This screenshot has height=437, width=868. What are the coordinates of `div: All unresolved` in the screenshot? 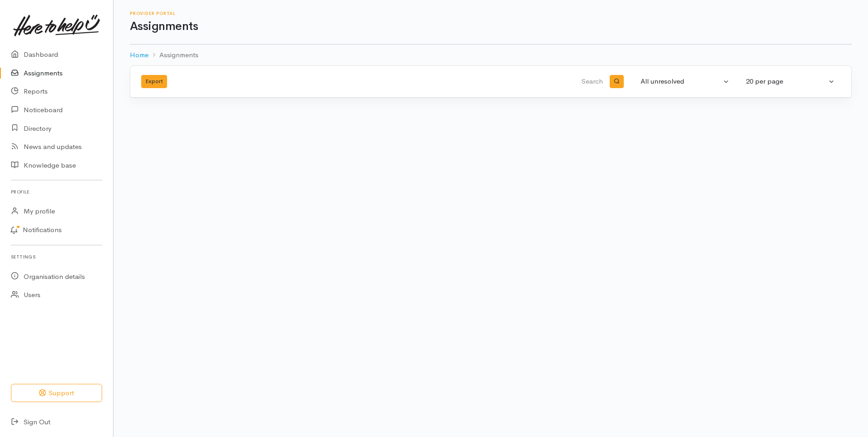 It's located at (681, 81).